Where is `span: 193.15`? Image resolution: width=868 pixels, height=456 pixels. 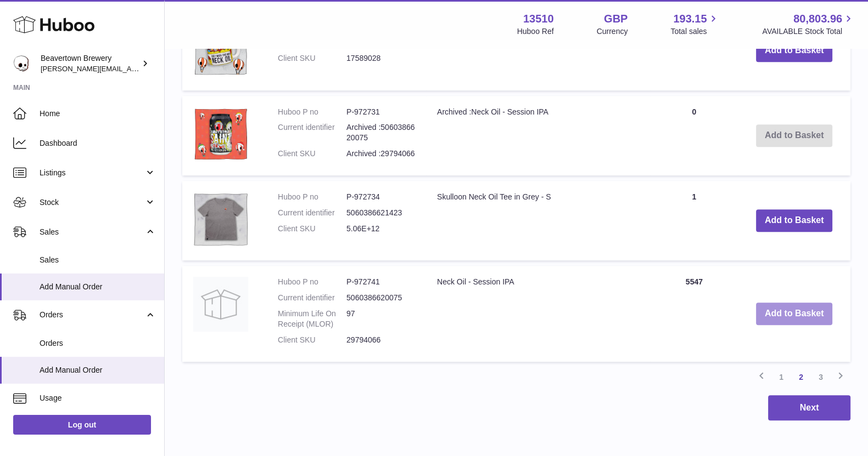 span: 193.15 is located at coordinates (689, 19).